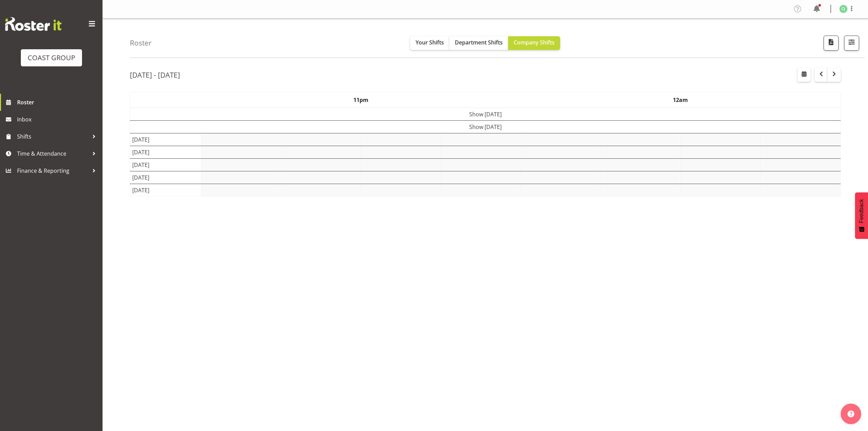 The image size is (868, 431). What do you see at coordinates (843, 9) in the screenshot?
I see `img: christina-jaramillo1126.jpg` at bounding box center [843, 9].